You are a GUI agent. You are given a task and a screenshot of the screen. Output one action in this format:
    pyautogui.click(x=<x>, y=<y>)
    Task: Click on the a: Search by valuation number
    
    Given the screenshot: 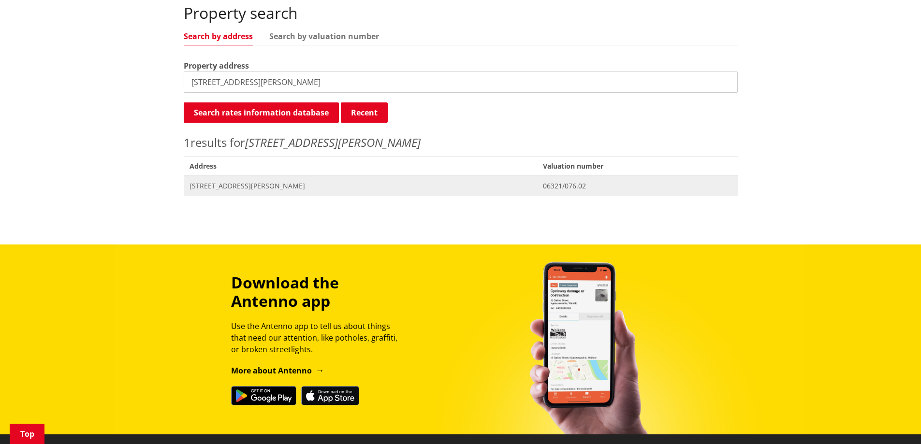 What is the action you would take?
    pyautogui.click(x=324, y=36)
    